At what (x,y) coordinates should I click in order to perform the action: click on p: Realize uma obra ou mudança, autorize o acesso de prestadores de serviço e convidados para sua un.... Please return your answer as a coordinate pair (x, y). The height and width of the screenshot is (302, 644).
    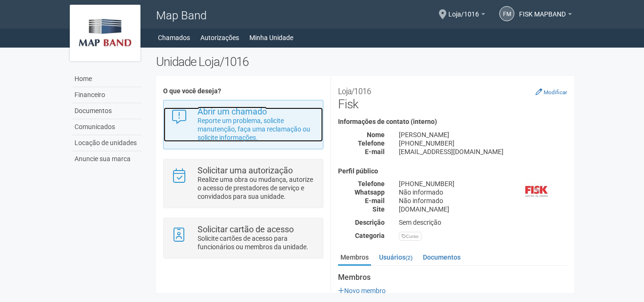
    Looking at the image, I should click on (256, 188).